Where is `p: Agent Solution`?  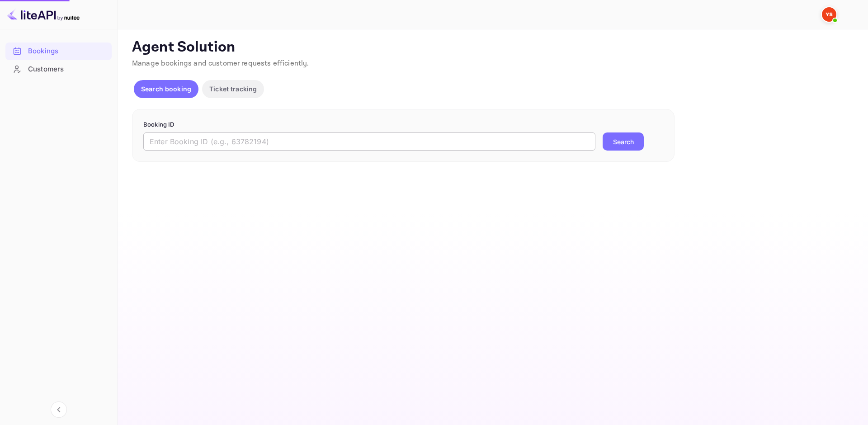 p: Agent Solution is located at coordinates (492, 47).